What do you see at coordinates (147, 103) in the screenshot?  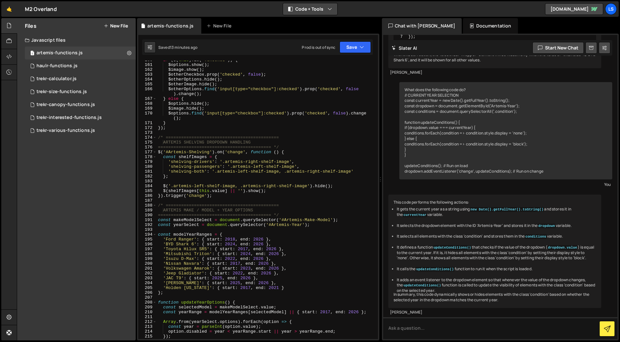 I see `div: 168` at bounding box center [147, 103].